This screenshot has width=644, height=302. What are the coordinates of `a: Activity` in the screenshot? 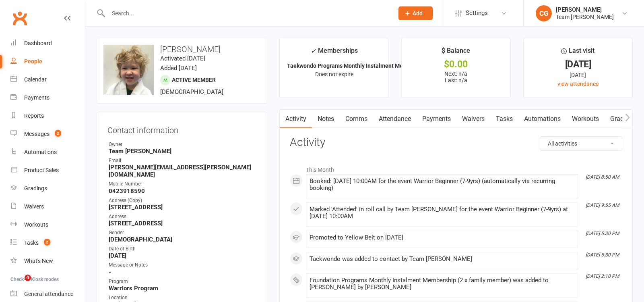 It's located at (296, 119).